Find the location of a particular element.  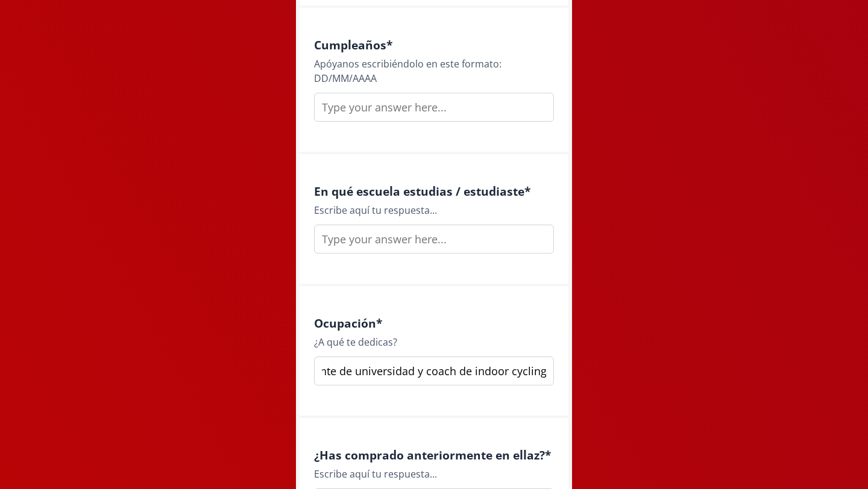

div: Apóyanos escribiéndolo en este formato: DD/MM/AAAA is located at coordinates (434, 71).